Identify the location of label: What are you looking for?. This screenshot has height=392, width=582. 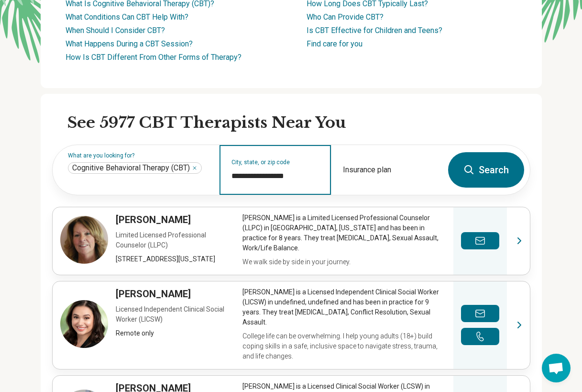
(138, 156).